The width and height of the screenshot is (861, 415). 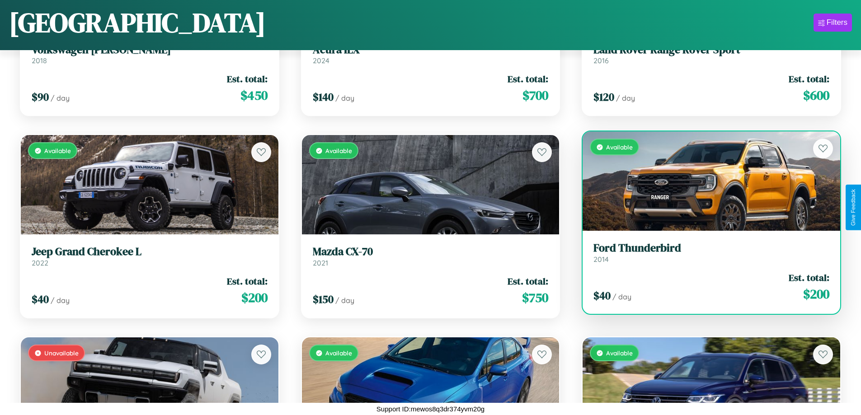 What do you see at coordinates (430, 409) in the screenshot?
I see `p: Support ID: mewos8q3dr374yvm20g` at bounding box center [430, 409].